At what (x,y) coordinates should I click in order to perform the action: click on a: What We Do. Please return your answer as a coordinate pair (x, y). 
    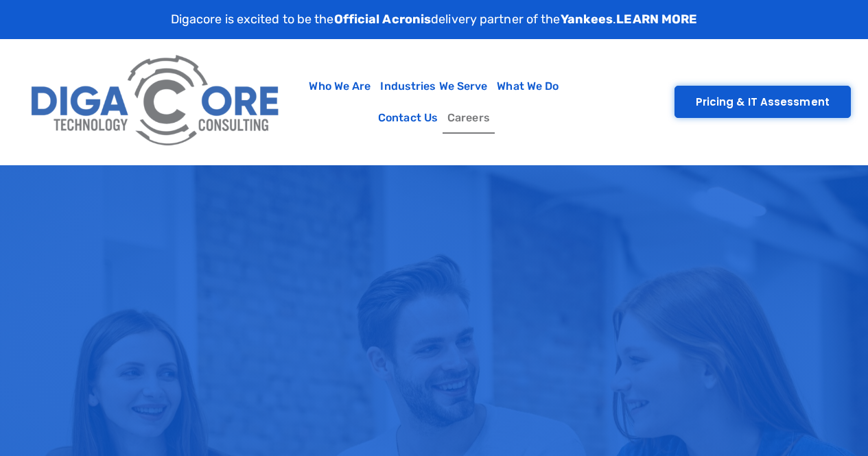
    Looking at the image, I should click on (528, 86).